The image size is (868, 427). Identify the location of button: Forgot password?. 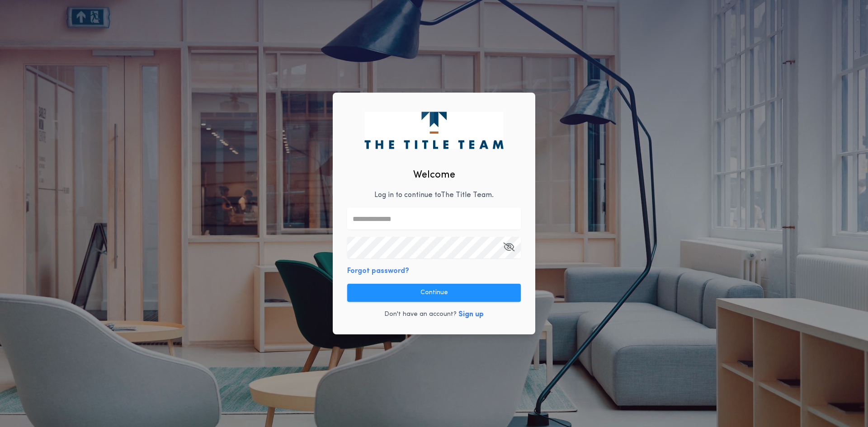
(378, 271).